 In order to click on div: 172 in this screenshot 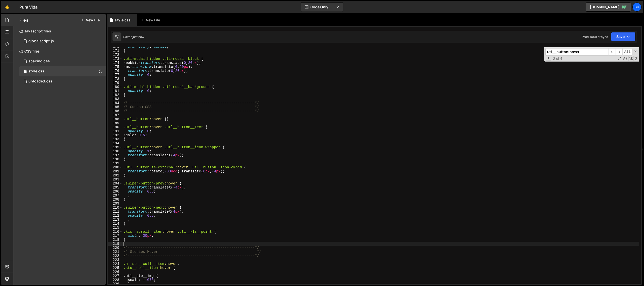, I will do `click(115, 55)`.